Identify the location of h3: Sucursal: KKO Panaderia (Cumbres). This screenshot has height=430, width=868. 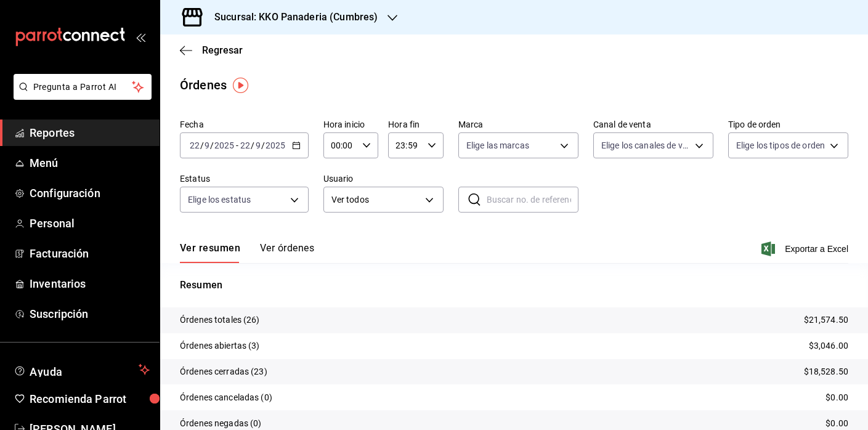
(291, 17).